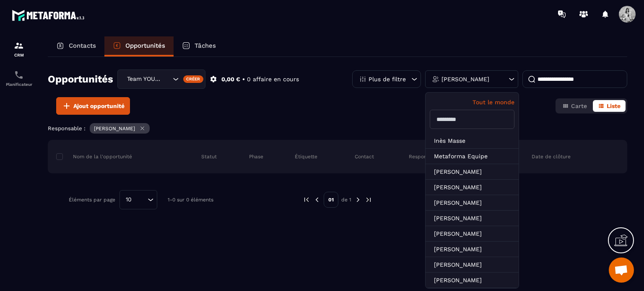 The height and width of the screenshot is (291, 644). I want to click on li: Metaforma Equipe, so click(472, 156).